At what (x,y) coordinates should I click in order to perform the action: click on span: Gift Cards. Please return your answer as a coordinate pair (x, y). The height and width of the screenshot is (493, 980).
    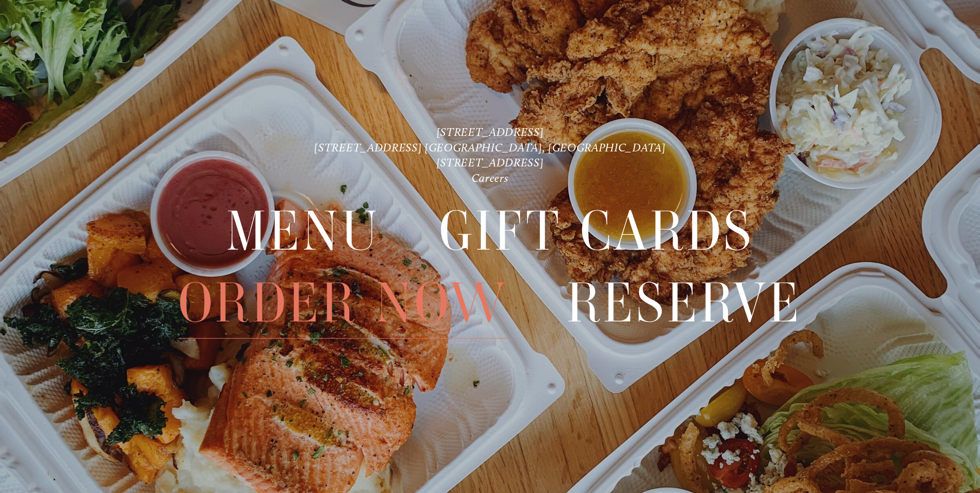
    Looking at the image, I should click on (596, 231).